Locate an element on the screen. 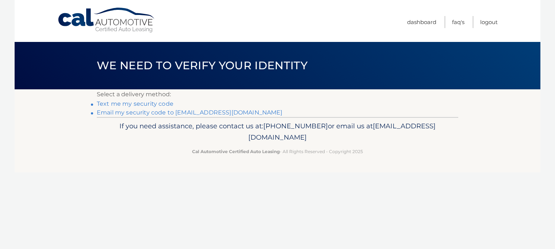 This screenshot has height=249, width=555. p: Select a delivery method: is located at coordinates (277, 95).